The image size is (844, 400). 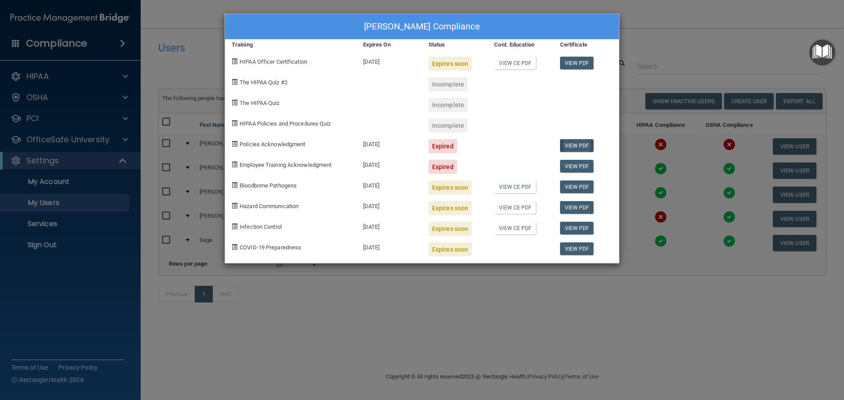 I want to click on span: Policies Acknowledgment, so click(x=272, y=144).